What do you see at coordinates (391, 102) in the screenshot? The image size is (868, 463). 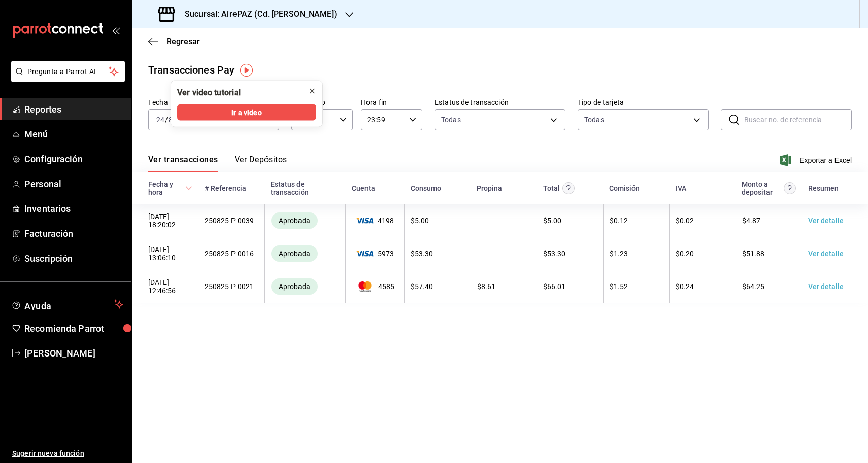 I see `label: Hora fin` at bounding box center [391, 102].